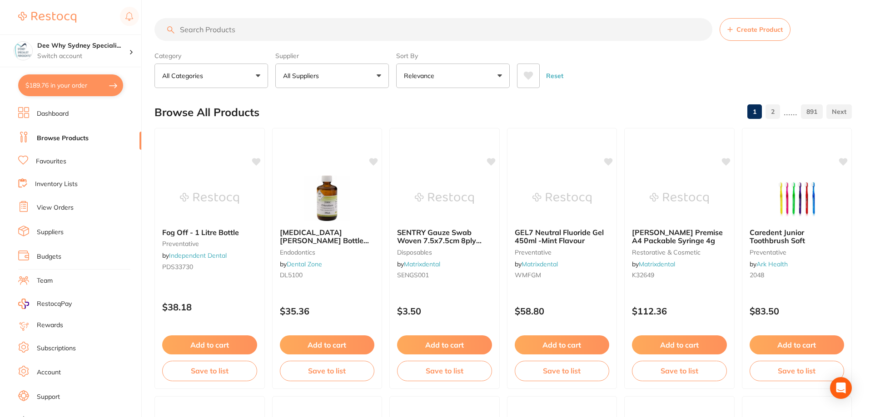 The image size is (870, 417). What do you see at coordinates (327, 237) in the screenshot?
I see `b: Chloroform Amber Glass Bottle 200ml` at bounding box center [327, 237].